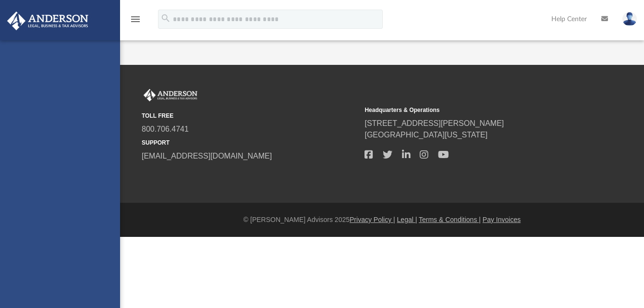  Describe the element at coordinates (449, 219) in the screenshot. I see `a: Terms & Conditions |` at that location.